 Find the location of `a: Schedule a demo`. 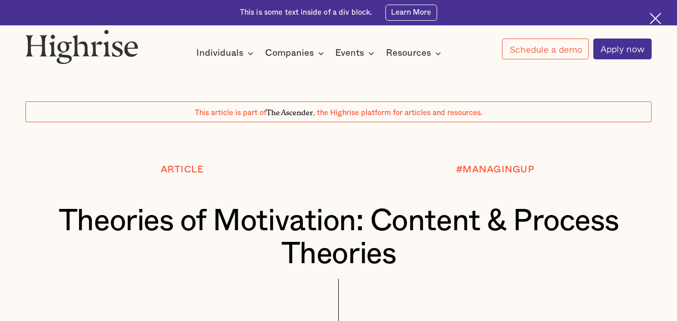

a: Schedule a demo is located at coordinates (545, 49).